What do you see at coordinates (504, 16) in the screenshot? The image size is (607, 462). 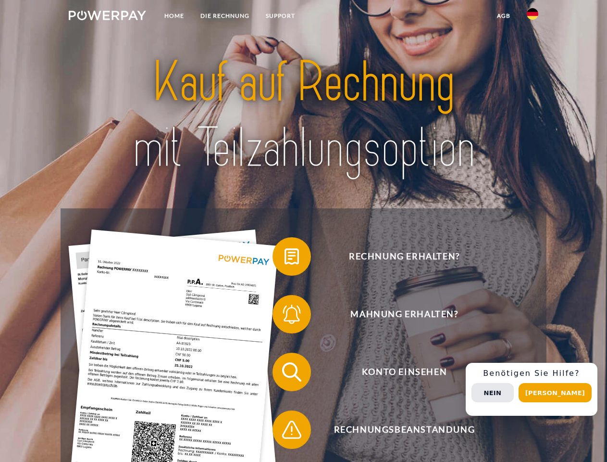 I see `a: agb` at bounding box center [504, 16].